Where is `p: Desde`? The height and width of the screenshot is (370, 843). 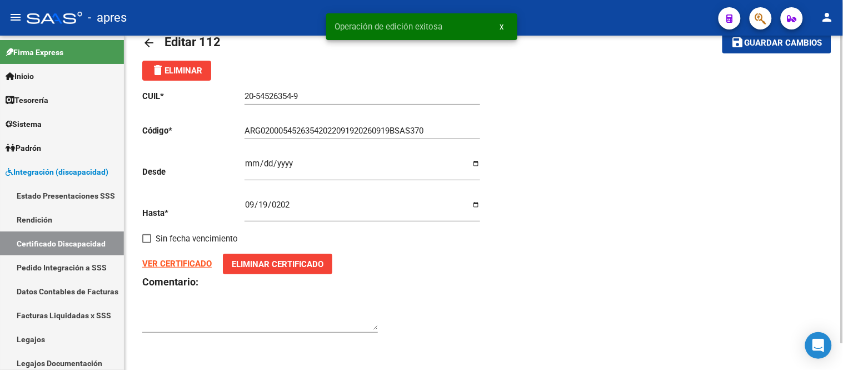 p: Desde is located at coordinates (193, 172).